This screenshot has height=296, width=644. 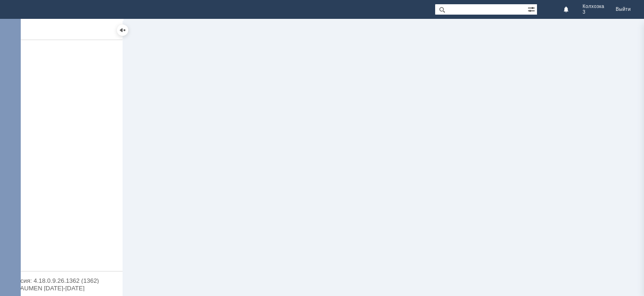 I want to click on div: Версия: 4.18.0.9.26.1362 (1362), so click(x=62, y=281).